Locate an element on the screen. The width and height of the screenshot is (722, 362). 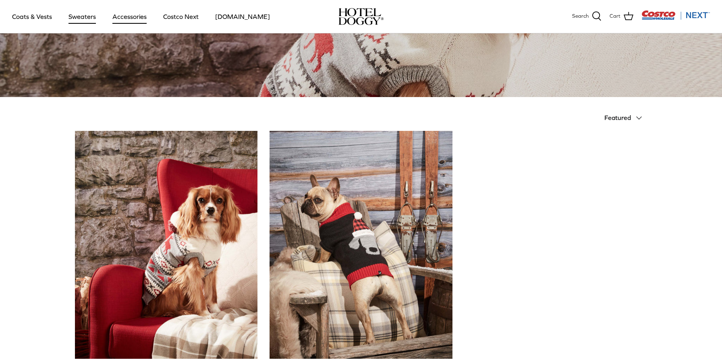
a: Search is located at coordinates (586, 17).